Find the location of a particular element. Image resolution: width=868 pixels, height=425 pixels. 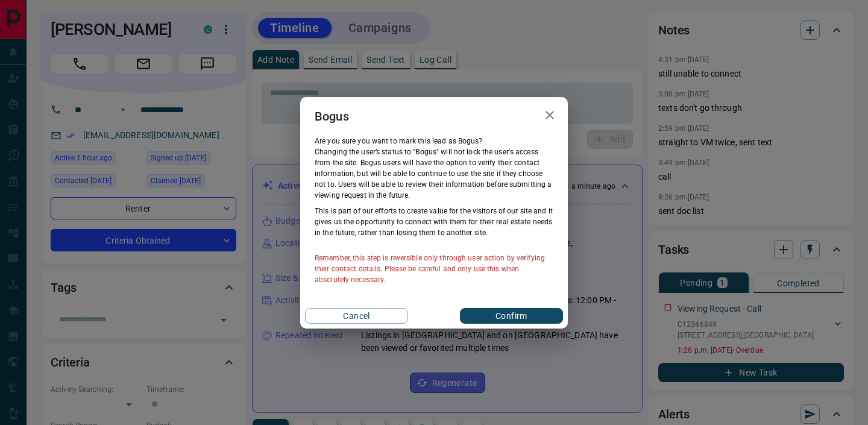

button: Confirm is located at coordinates (511, 316).